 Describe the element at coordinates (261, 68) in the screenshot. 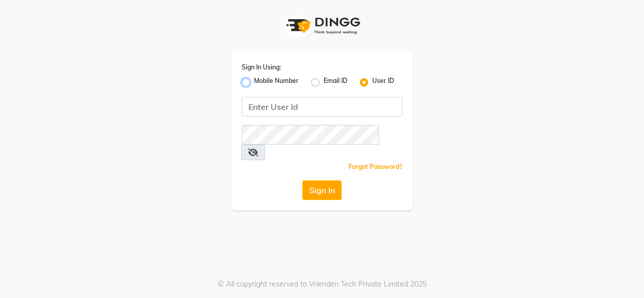

I see `label: Sign In Using:` at that location.